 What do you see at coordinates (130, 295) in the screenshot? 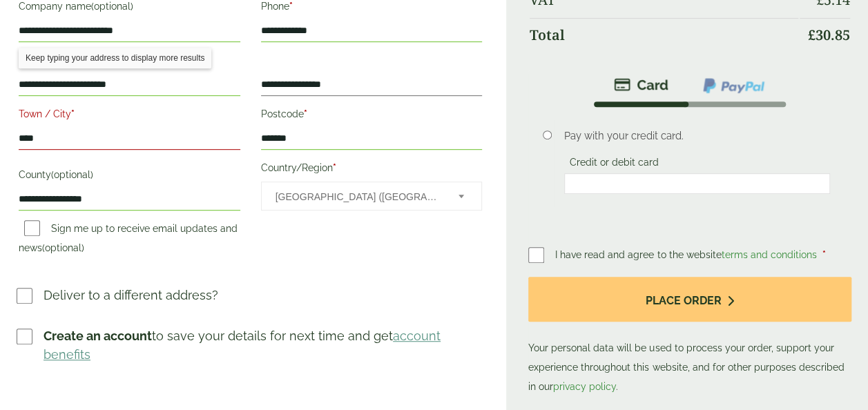
I see `p: Deliver to a different address?` at bounding box center [130, 295].